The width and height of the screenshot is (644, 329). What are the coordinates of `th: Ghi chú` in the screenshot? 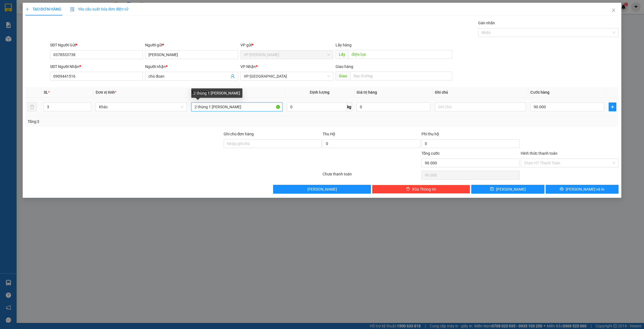 It's located at (480, 92).